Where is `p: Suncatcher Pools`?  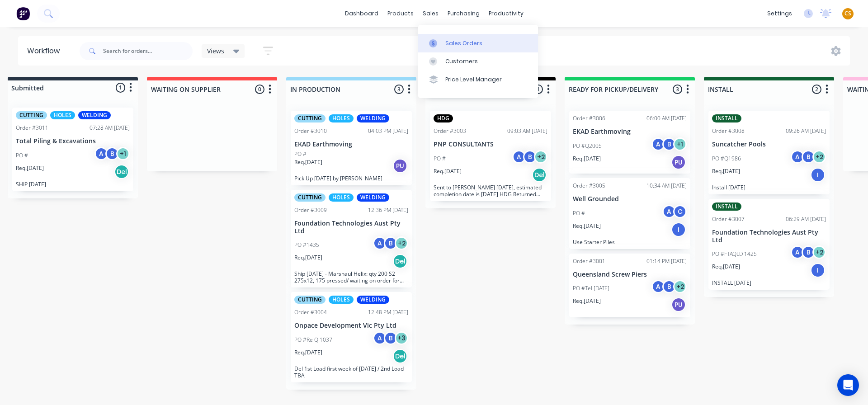 p: Suncatcher Pools is located at coordinates (769, 144).